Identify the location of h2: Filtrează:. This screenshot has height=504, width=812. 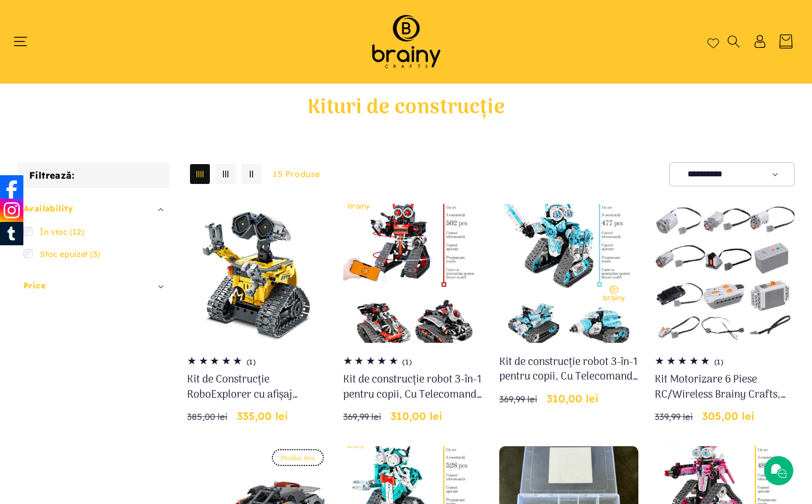
(93, 176).